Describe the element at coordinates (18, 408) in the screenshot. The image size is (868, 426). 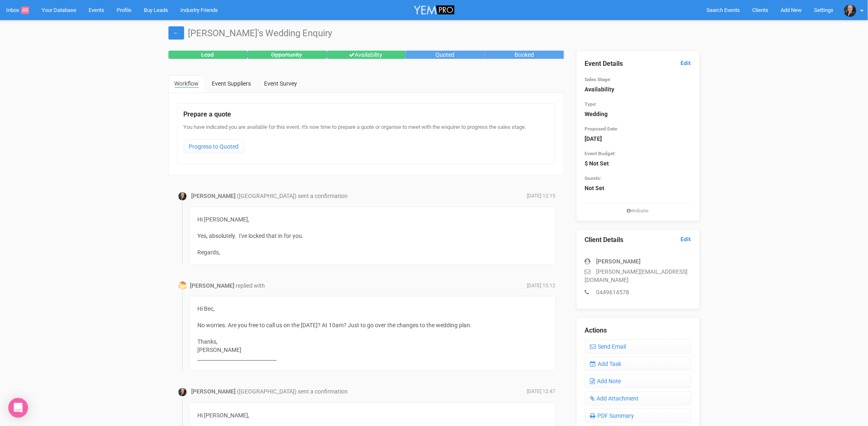
I see `div: Open Intercom Messenger` at that location.